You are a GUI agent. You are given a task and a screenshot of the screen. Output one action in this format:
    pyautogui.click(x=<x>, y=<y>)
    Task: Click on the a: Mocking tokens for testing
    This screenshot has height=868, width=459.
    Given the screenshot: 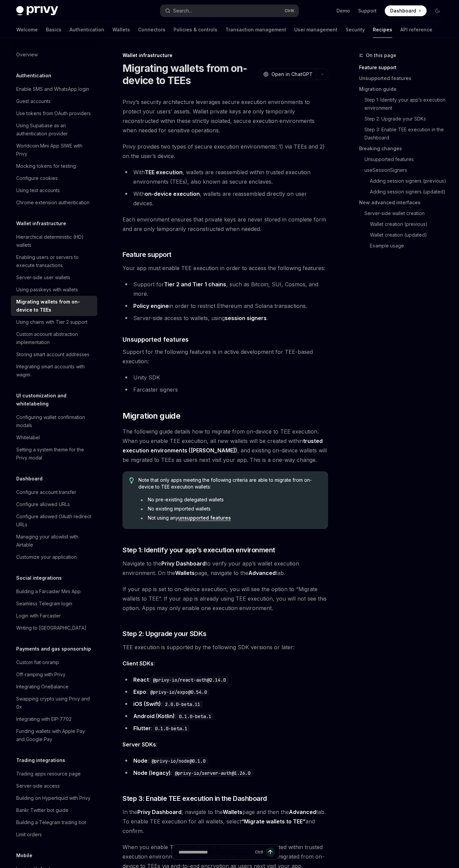 What is the action you would take?
    pyautogui.click(x=54, y=166)
    